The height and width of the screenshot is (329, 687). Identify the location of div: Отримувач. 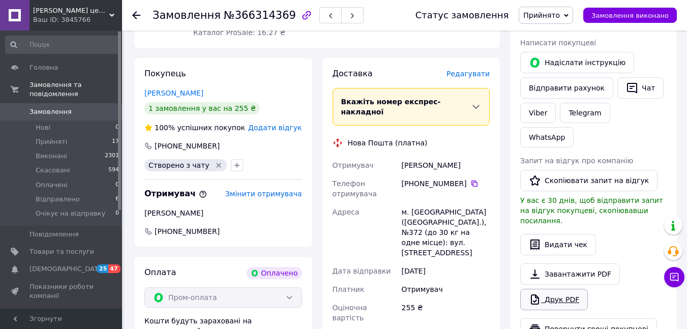
(445, 289).